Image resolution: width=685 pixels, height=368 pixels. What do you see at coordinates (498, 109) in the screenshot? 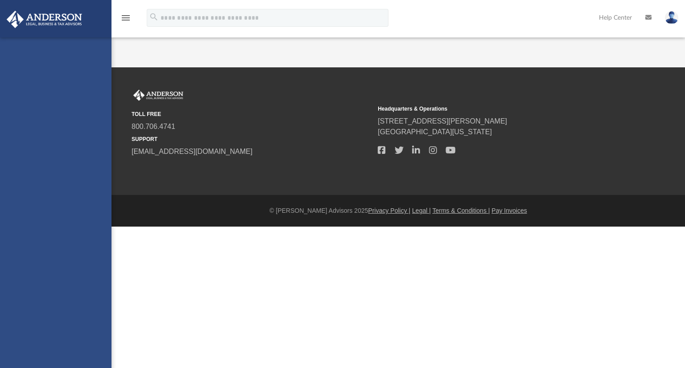
I see `small: Headquarters & Operations` at bounding box center [498, 109].